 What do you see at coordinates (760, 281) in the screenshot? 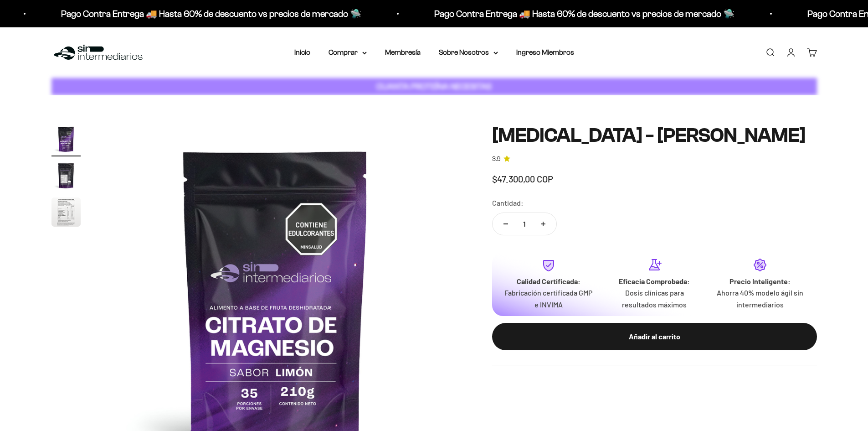
I see `strong: Precio Inteligente:` at bounding box center [760, 281].